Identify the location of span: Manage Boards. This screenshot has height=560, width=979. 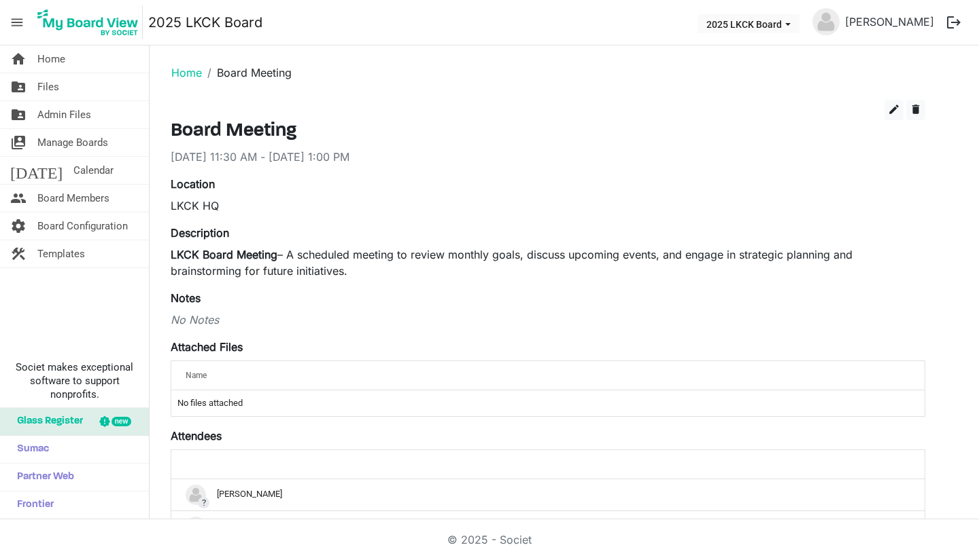
(72, 143).